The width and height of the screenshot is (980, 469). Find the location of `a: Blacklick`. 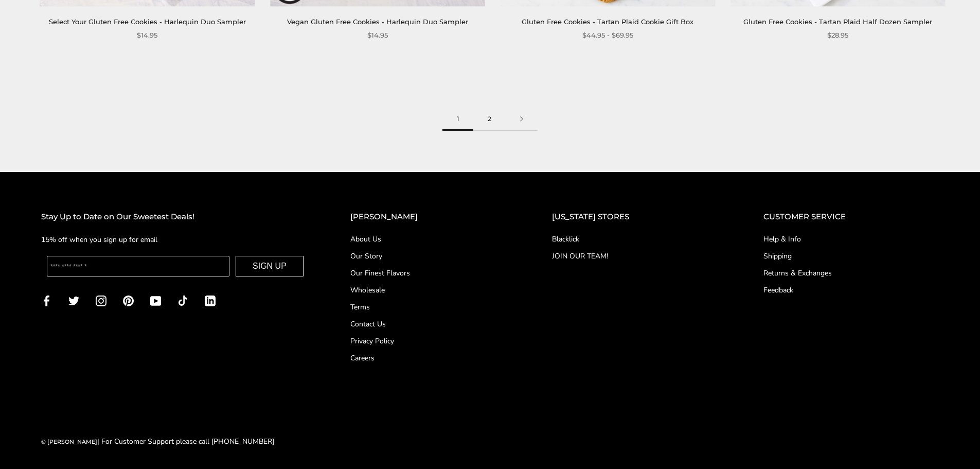

a: Blacklick is located at coordinates (637, 239).